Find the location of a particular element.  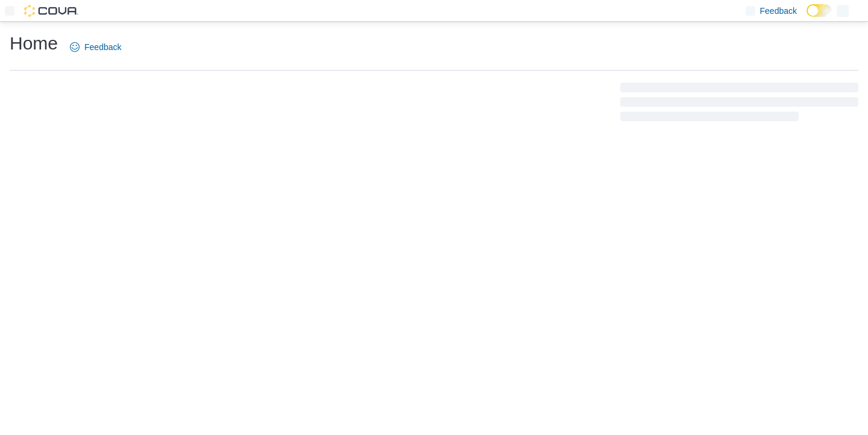

h1: Home is located at coordinates (34, 44).